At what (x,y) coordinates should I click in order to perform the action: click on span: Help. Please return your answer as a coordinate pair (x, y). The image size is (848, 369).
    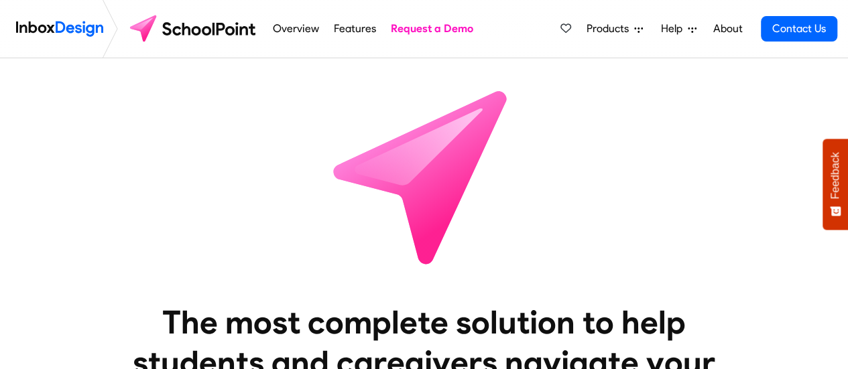
    Looking at the image, I should click on (674, 29).